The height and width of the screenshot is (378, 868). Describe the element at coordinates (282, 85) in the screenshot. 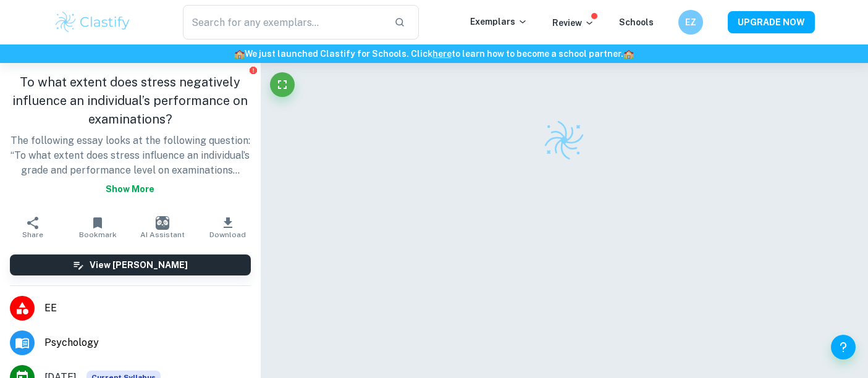

I see `button: Fullscreen` at that location.